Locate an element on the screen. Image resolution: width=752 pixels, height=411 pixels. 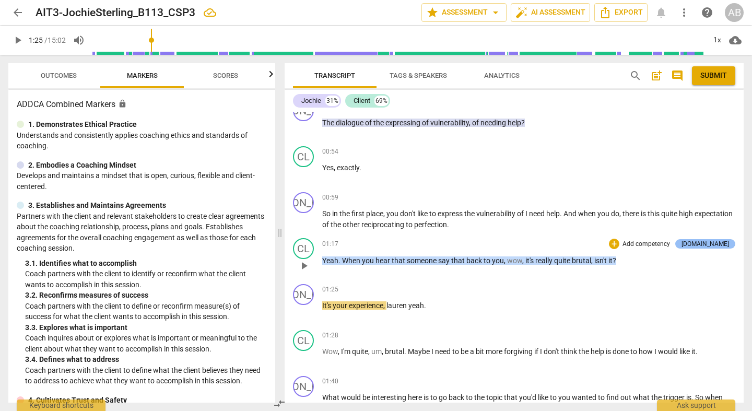
div: Jochie is located at coordinates (311, 101).